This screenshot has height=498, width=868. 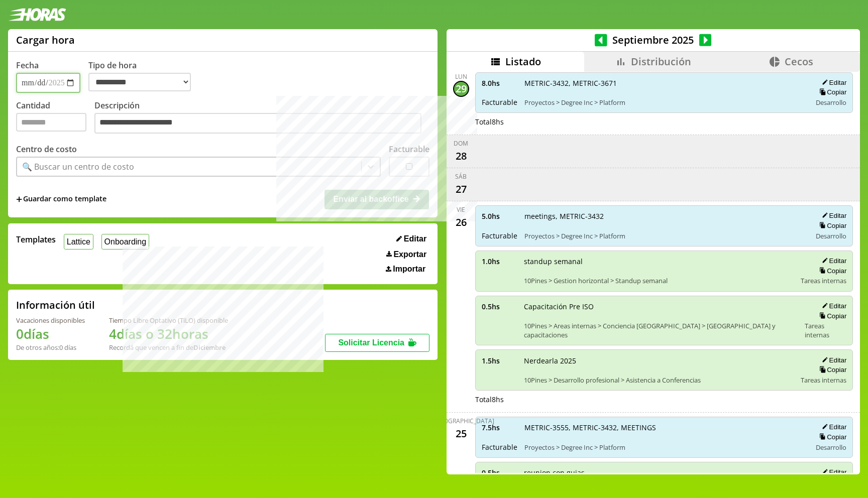 What do you see at coordinates (406, 255) in the screenshot?
I see `button: Exportar` at bounding box center [406, 255].